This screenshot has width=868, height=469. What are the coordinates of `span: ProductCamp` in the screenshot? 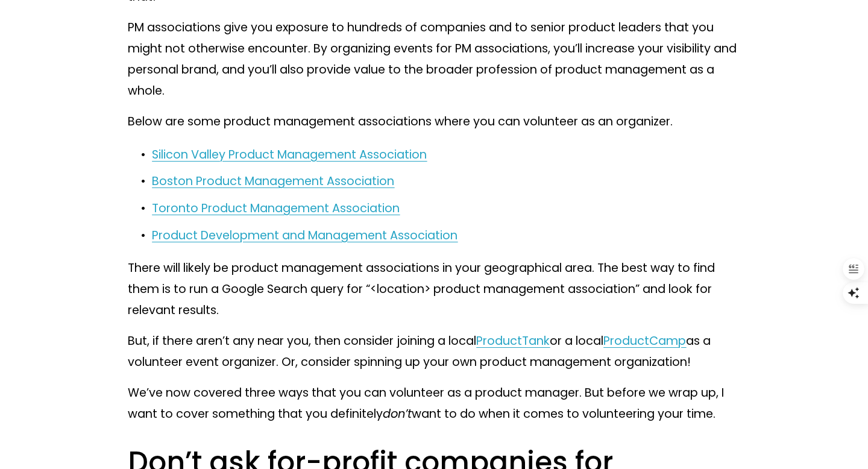 It's located at (644, 340).